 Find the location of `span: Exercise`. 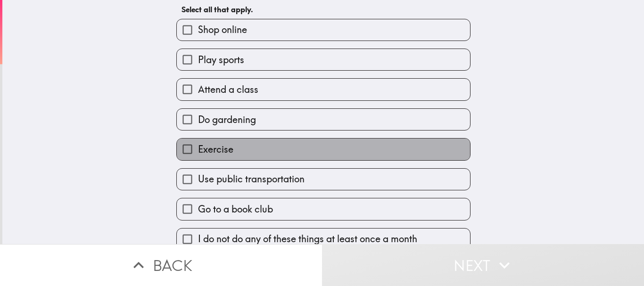

span: Exercise is located at coordinates (216, 150).